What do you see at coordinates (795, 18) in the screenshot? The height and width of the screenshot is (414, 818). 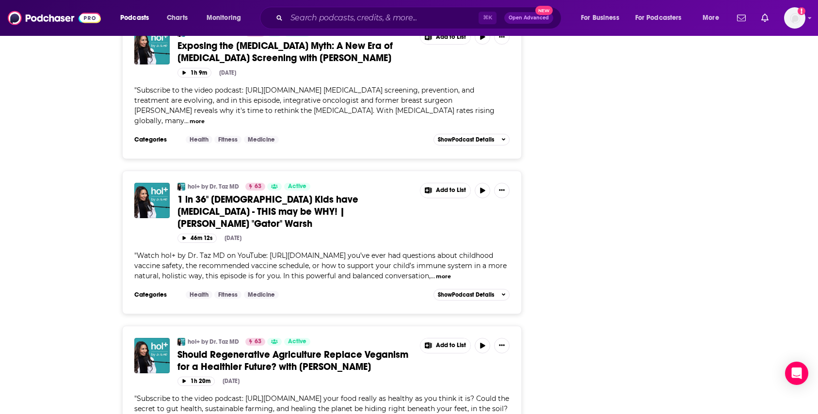 I see `img: User Profile` at bounding box center [795, 18].